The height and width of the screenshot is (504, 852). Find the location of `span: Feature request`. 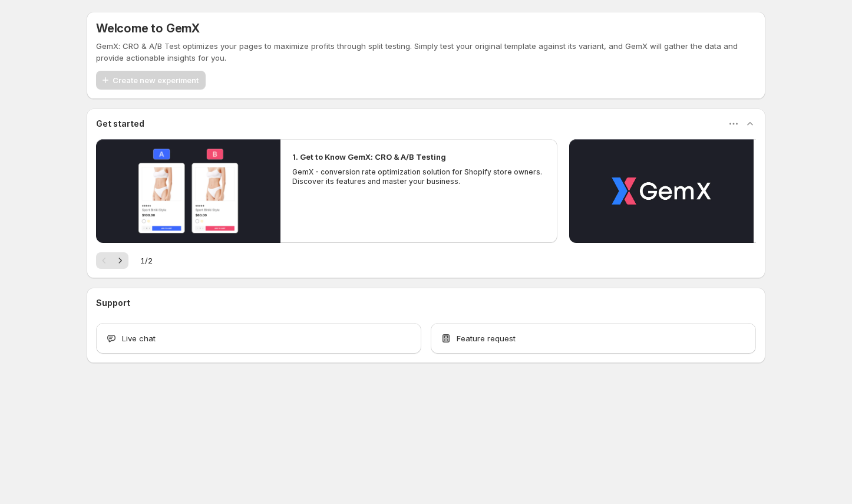

span: Feature request is located at coordinates (486, 338).